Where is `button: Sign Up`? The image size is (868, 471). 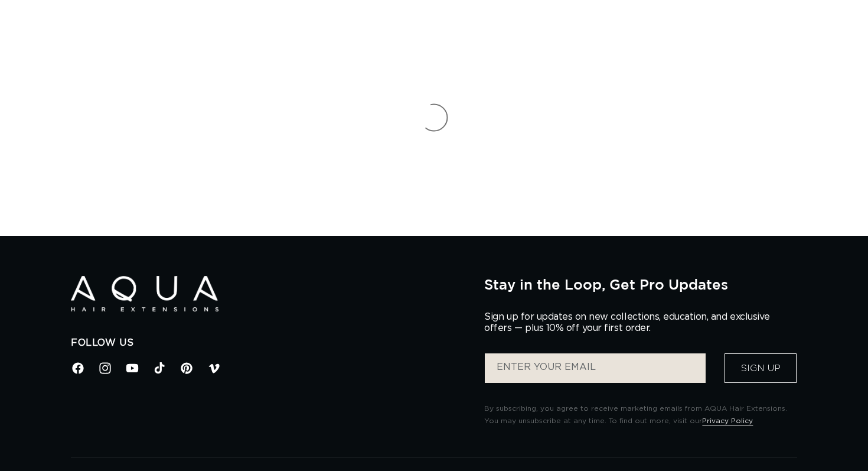
button: Sign Up is located at coordinates (761, 368).